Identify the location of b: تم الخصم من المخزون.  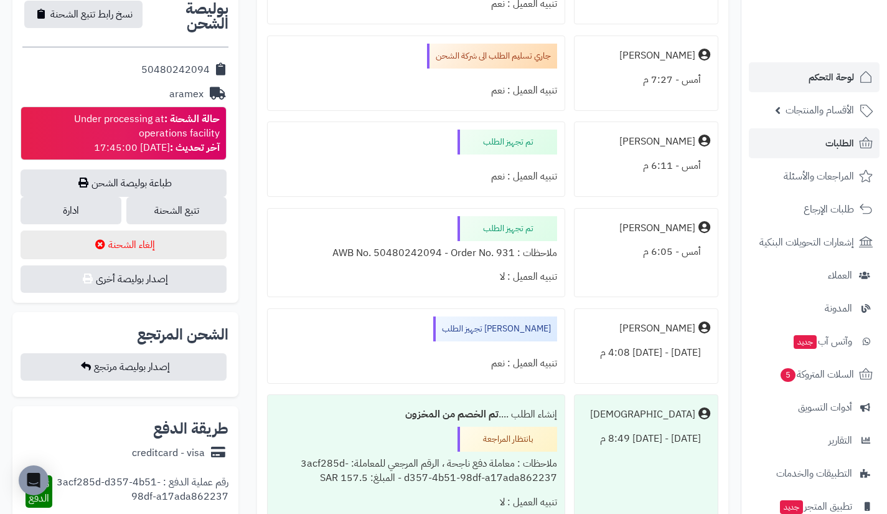
(452, 414).